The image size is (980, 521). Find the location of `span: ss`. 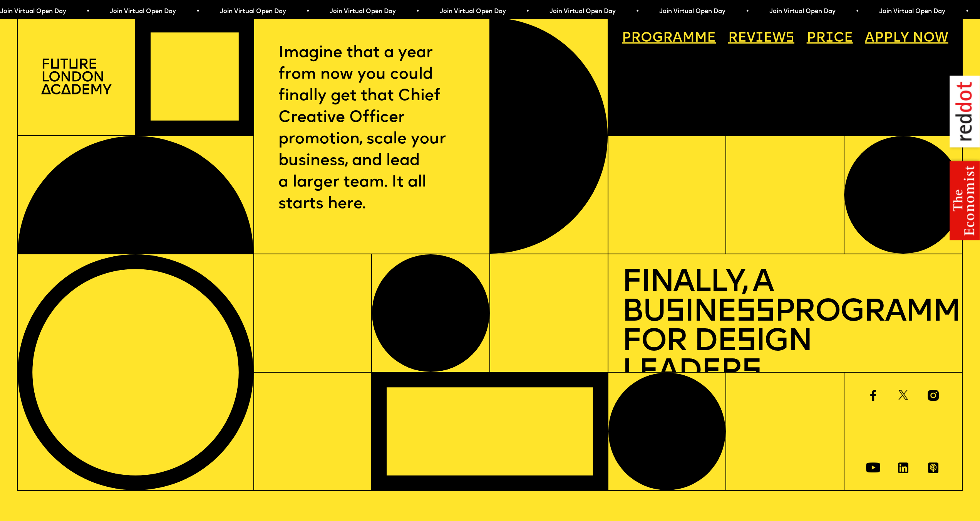

span: ss is located at coordinates (755, 313).